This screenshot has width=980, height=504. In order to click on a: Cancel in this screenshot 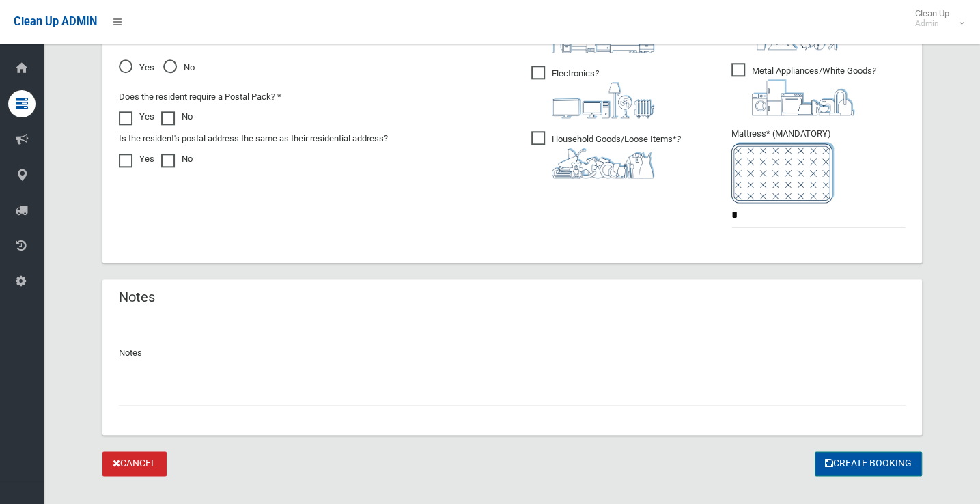, I will do `click(134, 463)`.